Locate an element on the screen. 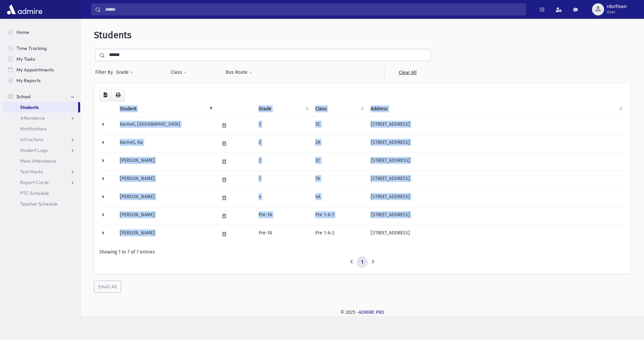 The width and height of the screenshot is (644, 340). a: Infractions is located at coordinates (41, 139).